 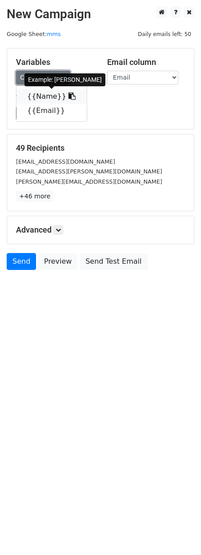 I want to click on h5: Variables, so click(x=55, y=62).